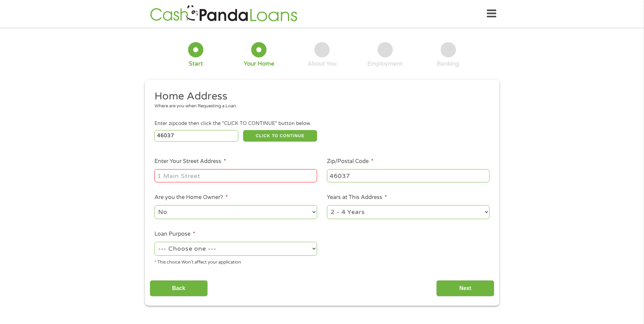  I want to click on h2: Home Address, so click(319, 96).